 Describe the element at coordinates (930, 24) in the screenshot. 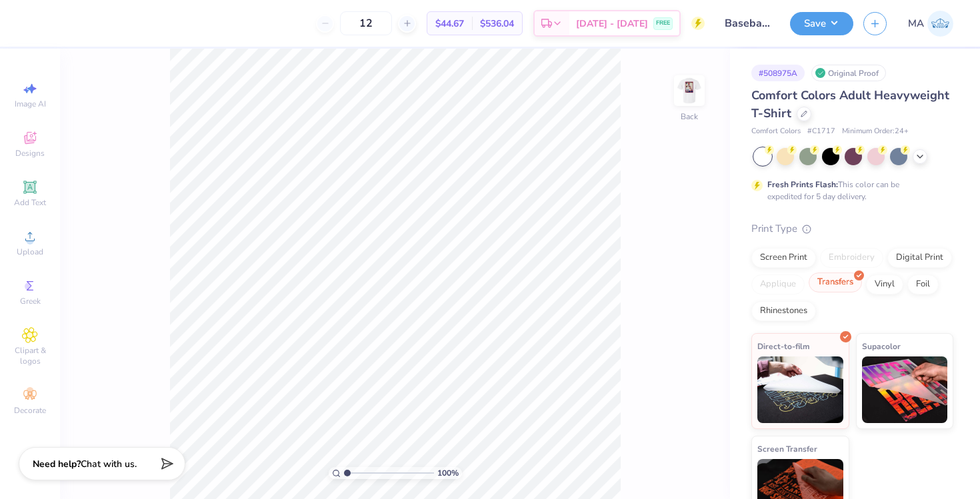

I see `a: MA` at that location.